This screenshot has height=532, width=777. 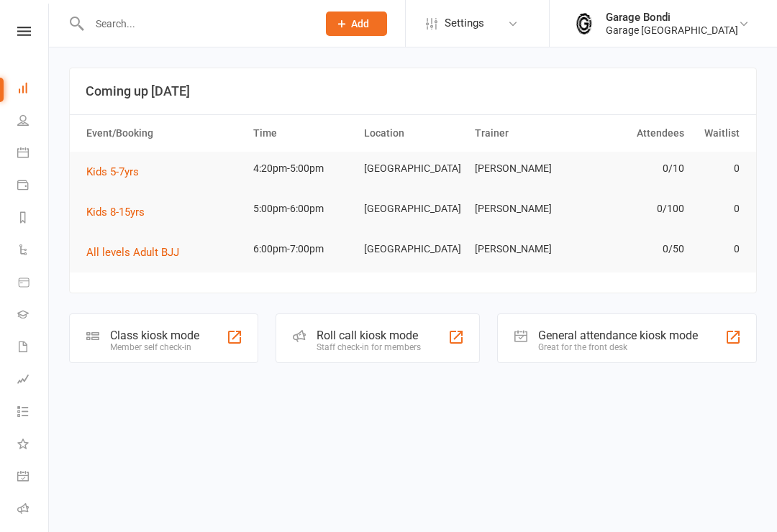 I want to click on a: What's New, so click(x=33, y=445).